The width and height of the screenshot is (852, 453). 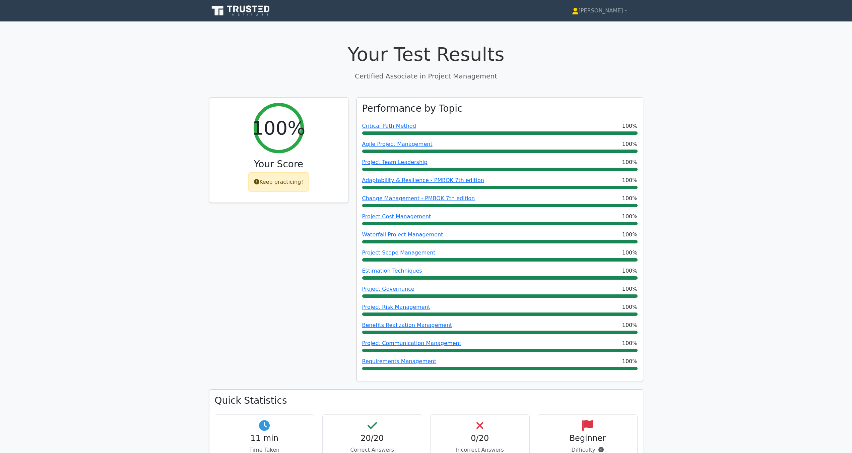 What do you see at coordinates (397, 216) in the screenshot?
I see `a: Project Cost Management` at bounding box center [397, 216].